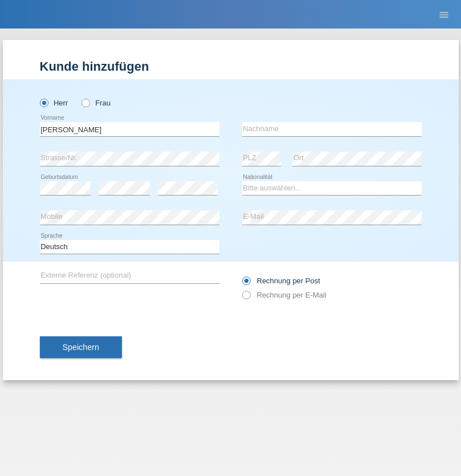 This screenshot has height=476, width=461. I want to click on label: Rechnung per Post, so click(281, 280).